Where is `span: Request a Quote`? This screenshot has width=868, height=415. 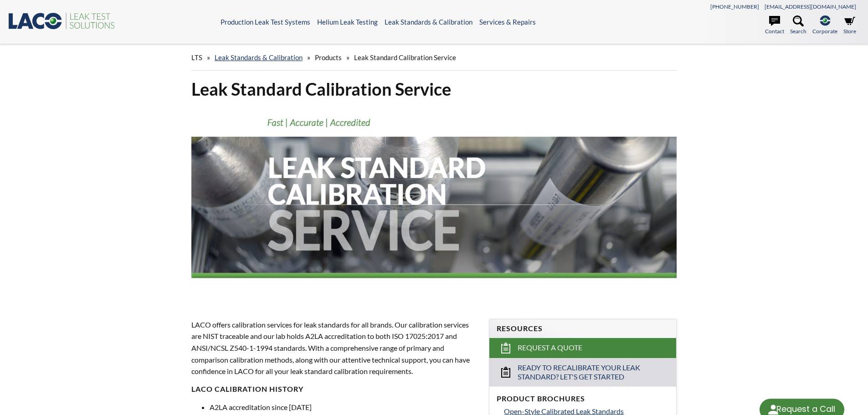 span: Request a Quote is located at coordinates (550, 347).